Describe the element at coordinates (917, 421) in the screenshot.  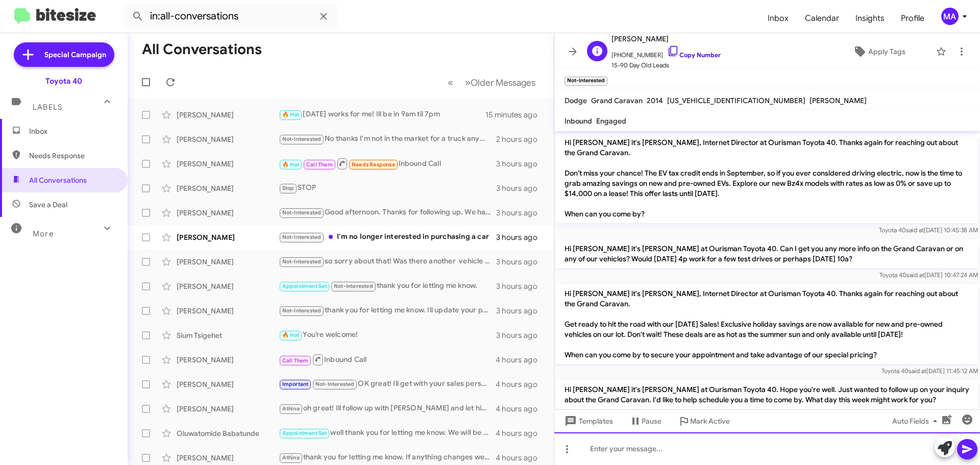
I see `span: Auto Fields` at that location.